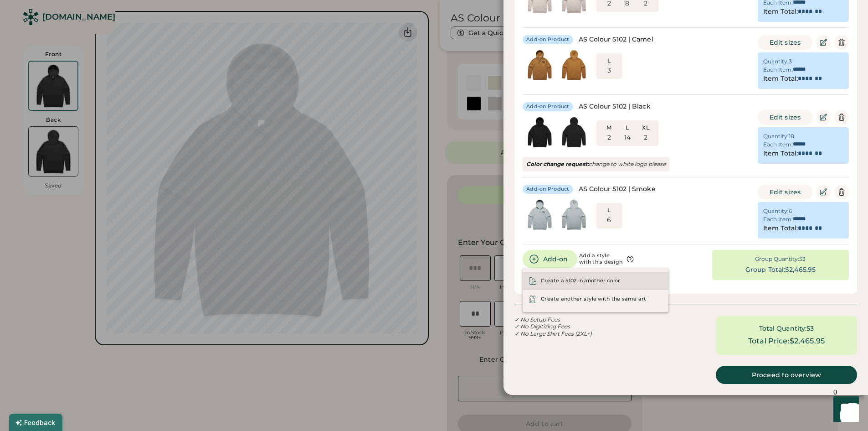 This screenshot has height=431, width=868. I want to click on div: Total Quantity:, so click(783, 329).